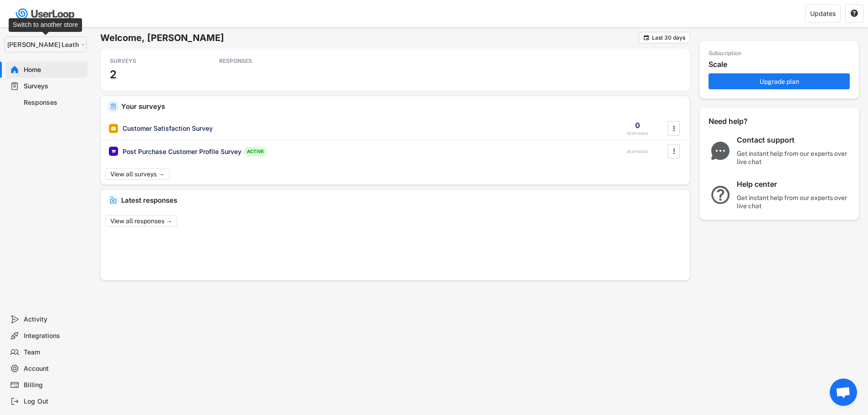  I want to click on div: Subscription, so click(725, 54).